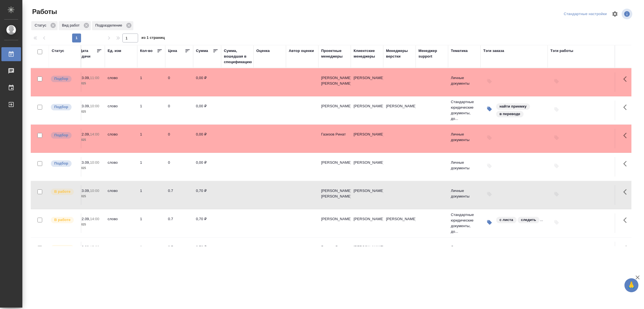 This screenshot has width=644, height=309. I want to click on div: Сумма, so click(202, 51).